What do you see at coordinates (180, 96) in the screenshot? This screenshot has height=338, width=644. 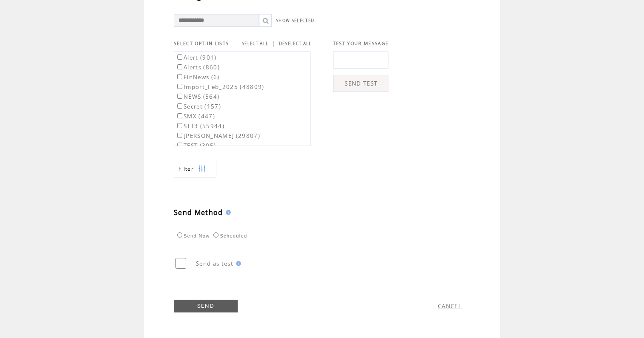 I see `input: NEWS (564)` at bounding box center [180, 96].